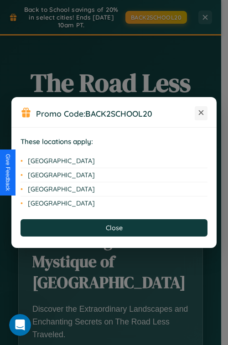 The height and width of the screenshot is (345, 228). Describe the element at coordinates (115, 113) in the screenshot. I see `h3: Promo Code:` at that location.